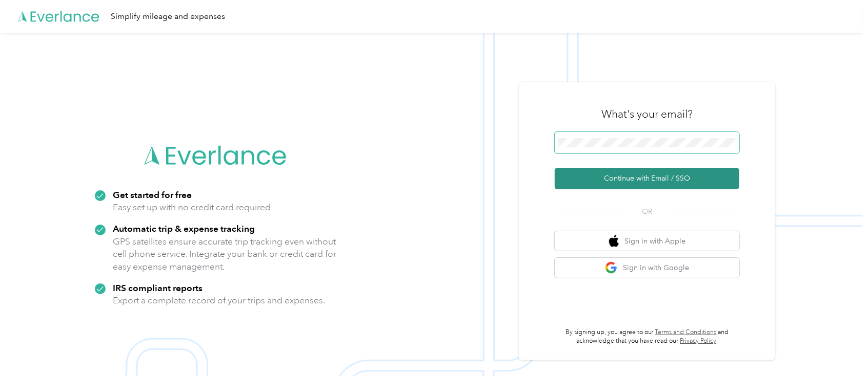  What do you see at coordinates (647, 241) in the screenshot?
I see `button: apple logoSign in with Apple` at bounding box center [647, 241].